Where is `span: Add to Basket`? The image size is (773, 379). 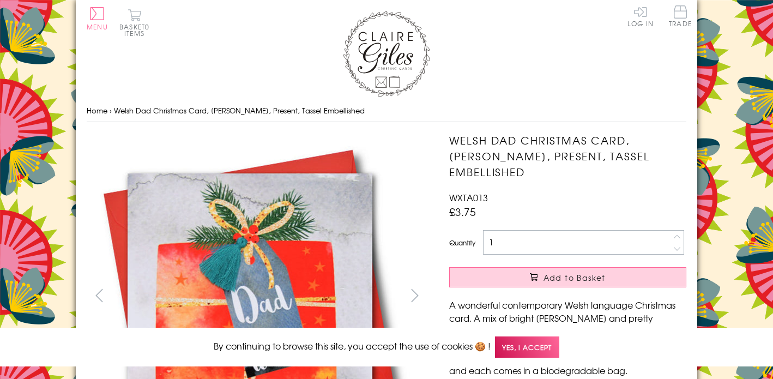 span: Add to Basket is located at coordinates (574, 277).